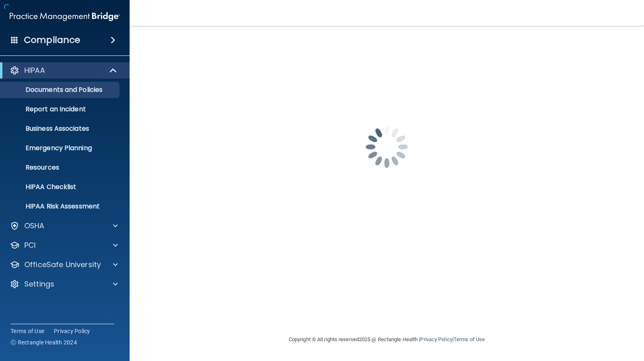 The image size is (644, 361). Describe the element at coordinates (63, 284) in the screenshot. I see `a: Settings` at that location.